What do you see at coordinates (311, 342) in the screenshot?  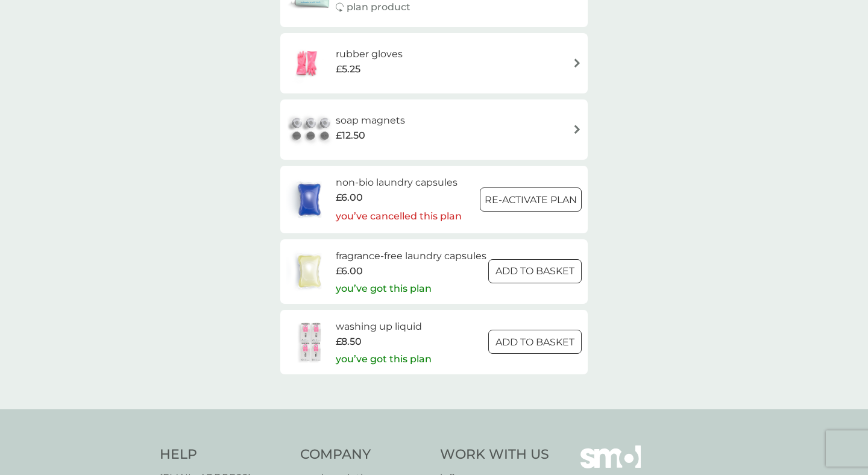 I see `img: washing up liquid` at bounding box center [311, 342].